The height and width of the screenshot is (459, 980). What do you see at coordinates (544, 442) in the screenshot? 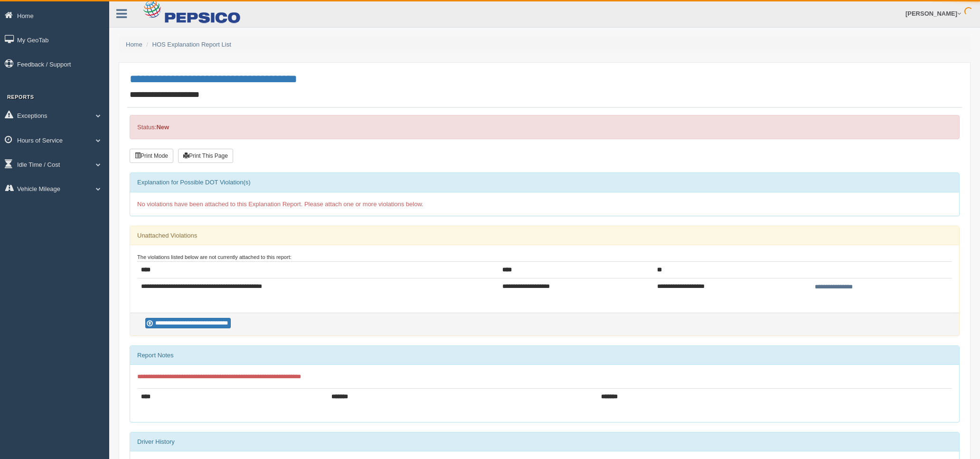
I see `div: Driver History` at bounding box center [544, 442].